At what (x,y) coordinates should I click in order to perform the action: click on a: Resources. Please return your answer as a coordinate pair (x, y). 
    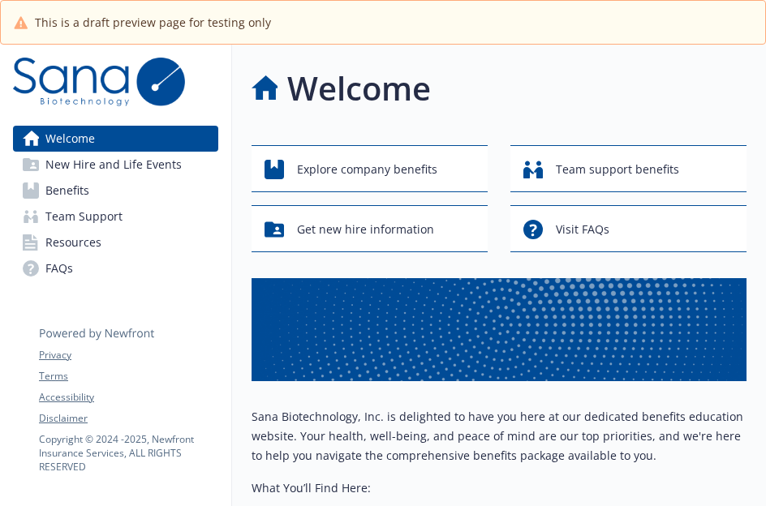
    Looking at the image, I should click on (115, 243).